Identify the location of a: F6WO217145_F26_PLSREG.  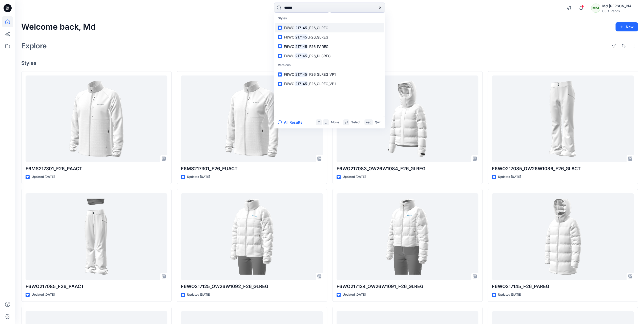
(330, 55).